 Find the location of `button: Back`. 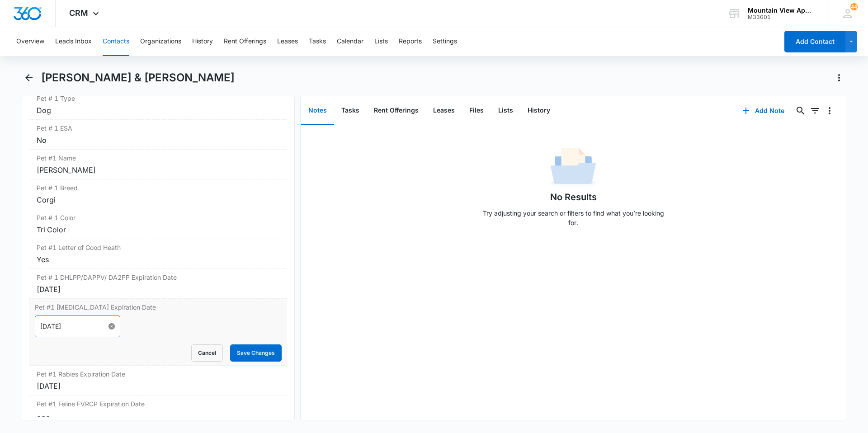

button: Back is located at coordinates (28, 78).